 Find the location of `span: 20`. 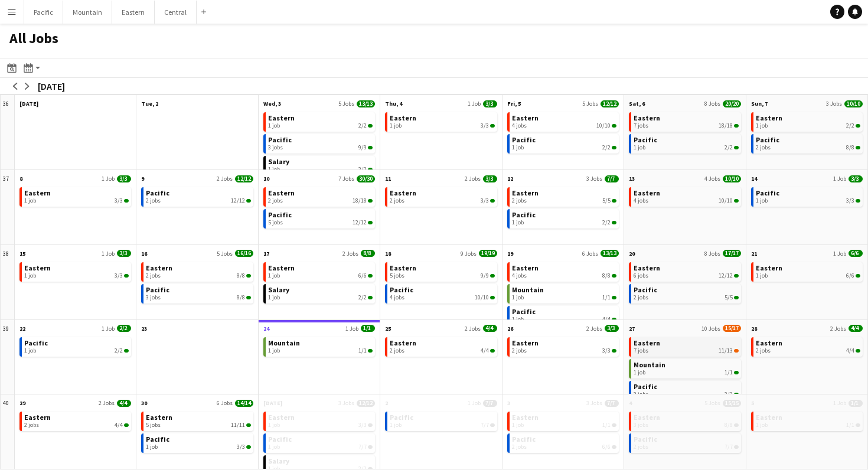

span: 20 is located at coordinates (632, 254).